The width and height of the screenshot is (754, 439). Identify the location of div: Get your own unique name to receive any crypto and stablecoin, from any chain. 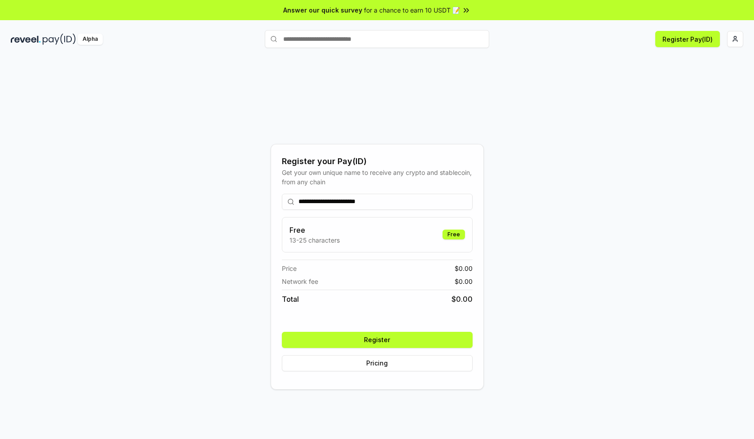
(377, 177).